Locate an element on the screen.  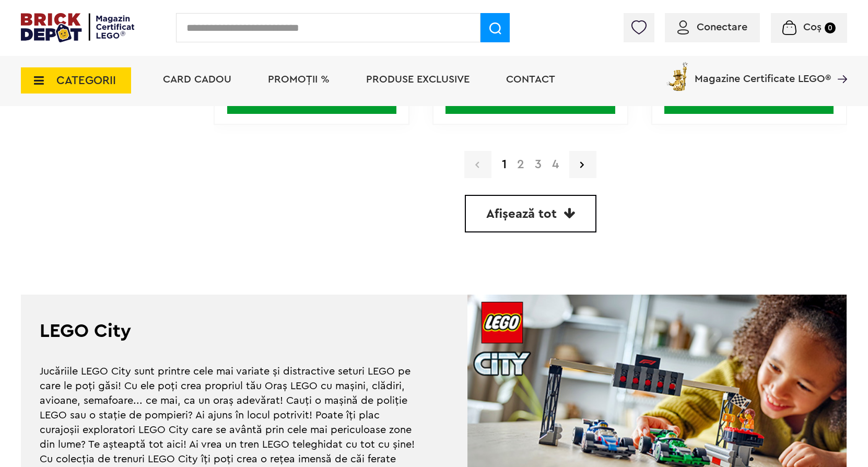
a: Pagina urmatoare is located at coordinates (583, 164).